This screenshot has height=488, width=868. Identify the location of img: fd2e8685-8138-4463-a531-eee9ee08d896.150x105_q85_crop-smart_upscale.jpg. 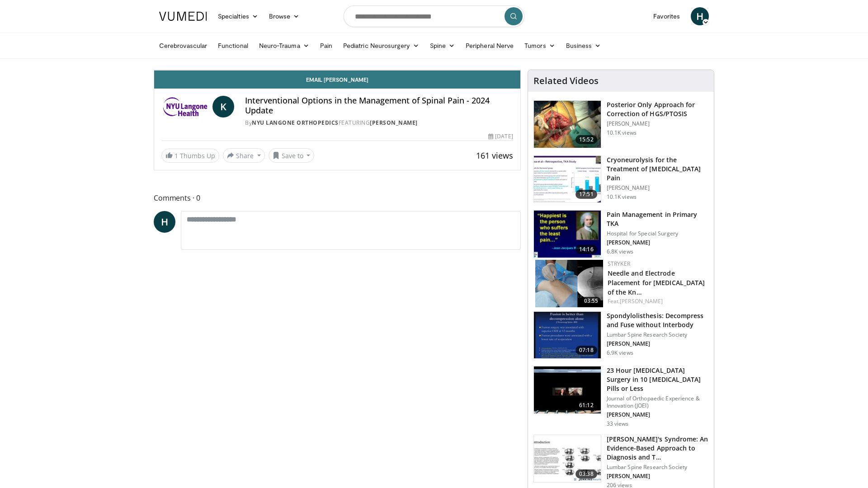
(567, 179).